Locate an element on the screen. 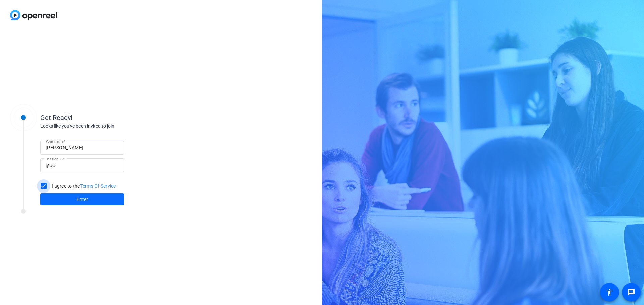 This screenshot has width=644, height=305. span: Enter is located at coordinates (82, 199).